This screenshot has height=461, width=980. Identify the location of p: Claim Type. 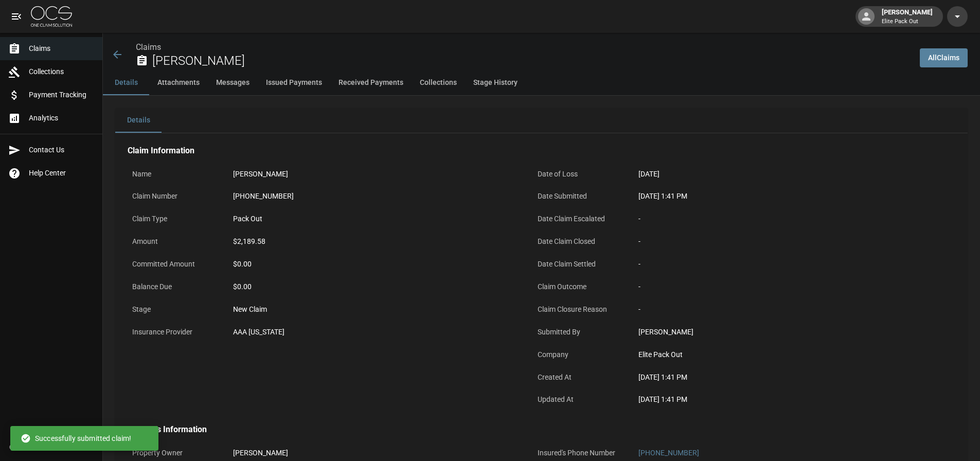
(174, 219).